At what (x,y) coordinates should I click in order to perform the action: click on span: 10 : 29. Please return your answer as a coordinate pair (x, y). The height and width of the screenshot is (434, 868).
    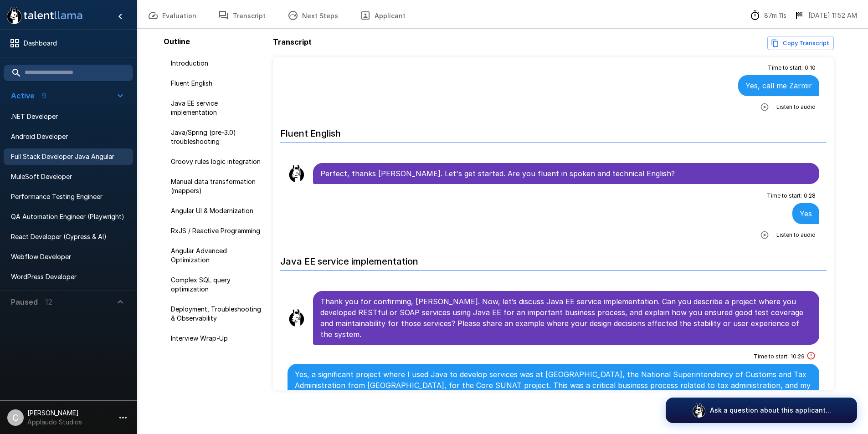
    Looking at the image, I should click on (798, 357).